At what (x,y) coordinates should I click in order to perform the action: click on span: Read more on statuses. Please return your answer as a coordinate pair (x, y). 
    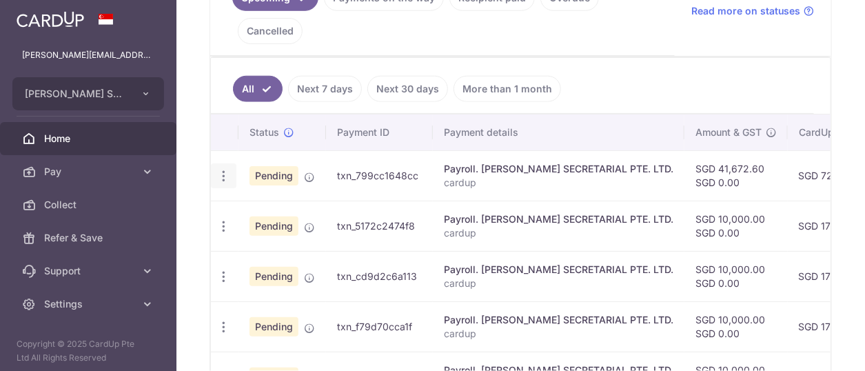
    Looking at the image, I should click on (746, 11).